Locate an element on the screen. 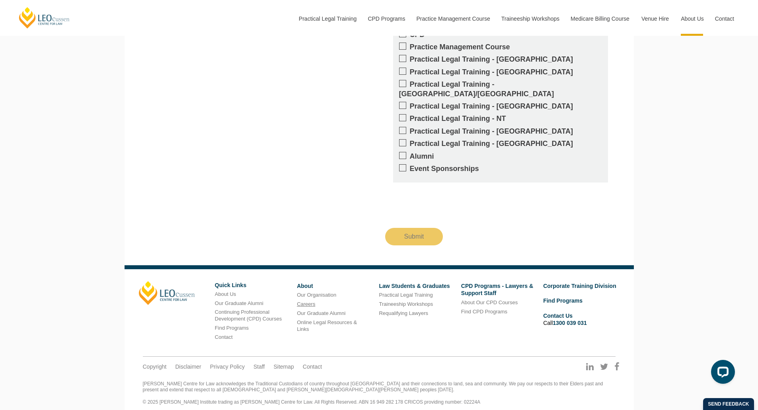  a: About Our CPD Courses is located at coordinates (490, 303).